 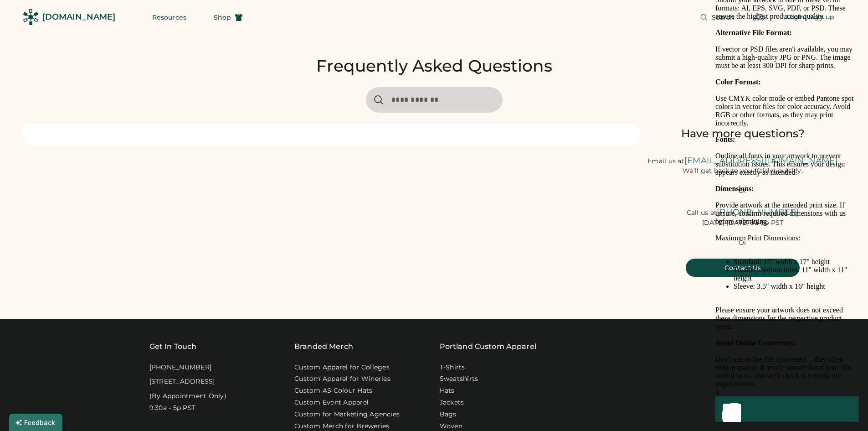 I want to click on div: Frequently Asked Questions, so click(x=434, y=66).